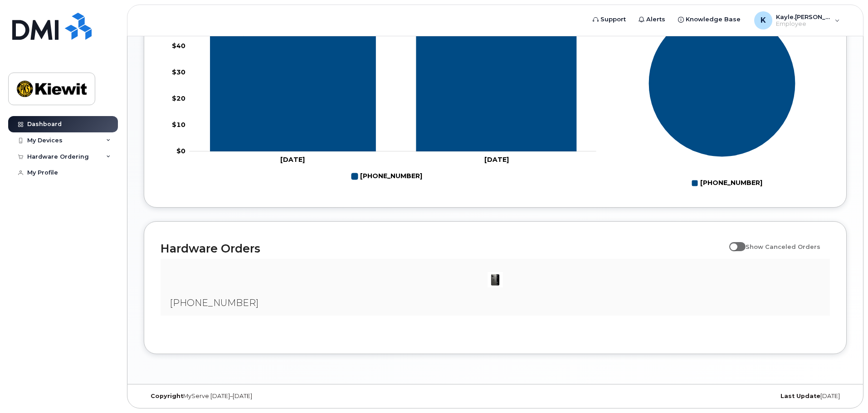  I want to click on span: Alerts, so click(656, 20).